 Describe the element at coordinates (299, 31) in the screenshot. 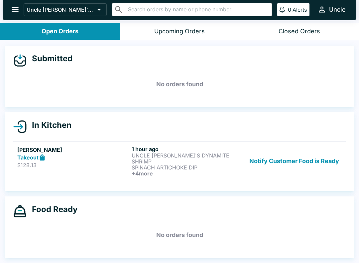

I see `div: Closed Orders` at that location.